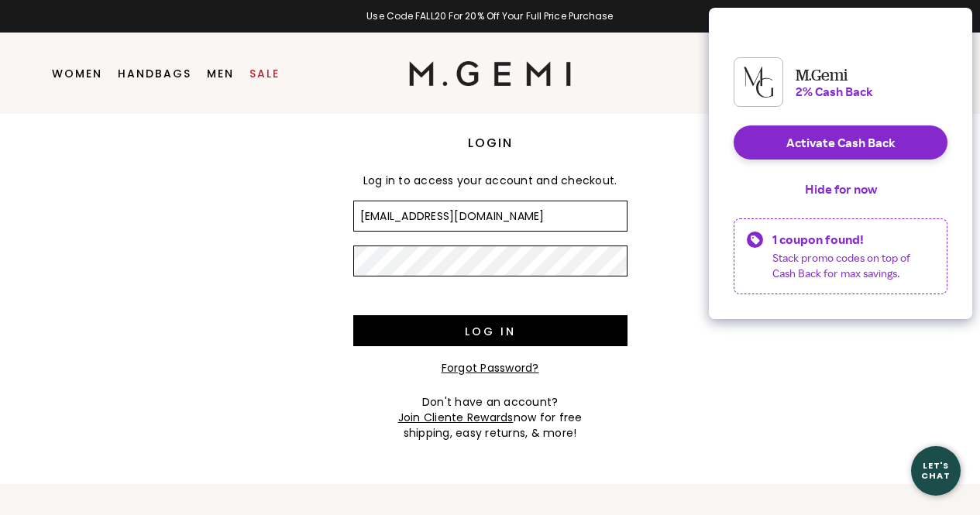 This screenshot has height=515, width=980. What do you see at coordinates (936, 470) in the screenshot?
I see `div: Let's Chat` at bounding box center [936, 470].